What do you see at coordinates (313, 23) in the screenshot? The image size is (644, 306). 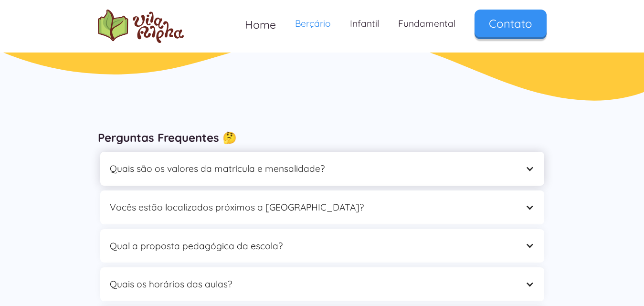 I see `a: Berçário` at bounding box center [313, 23].